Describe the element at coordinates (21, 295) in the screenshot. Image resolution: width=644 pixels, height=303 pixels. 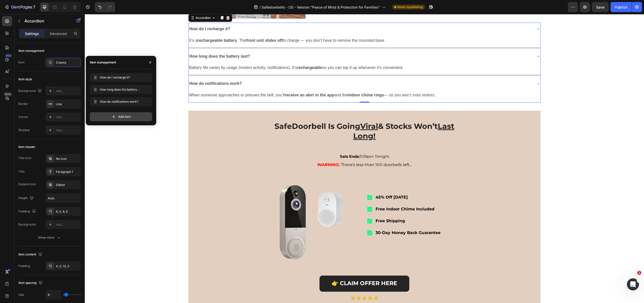
I see `div: Gap` at that location.